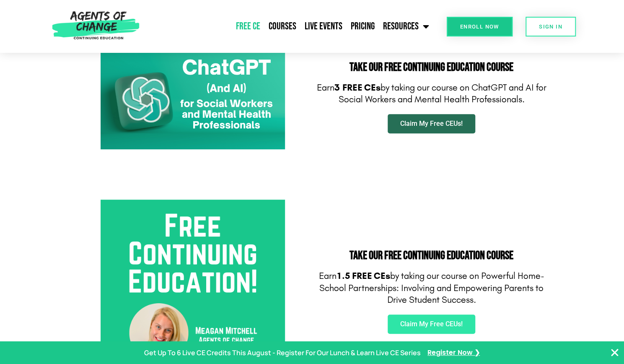 This screenshot has height=364, width=624. I want to click on p: Earn by taking our course on Powerful Home-School Partnerships: Involving and Empowering Parents ..., so click(432, 288).